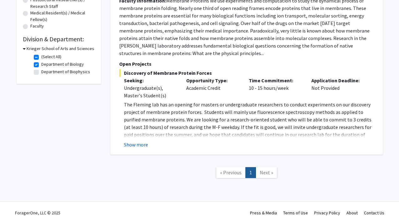 Image resolution: width=399 pixels, height=220 pixels. I want to click on h2: Division & Department:, so click(59, 39).